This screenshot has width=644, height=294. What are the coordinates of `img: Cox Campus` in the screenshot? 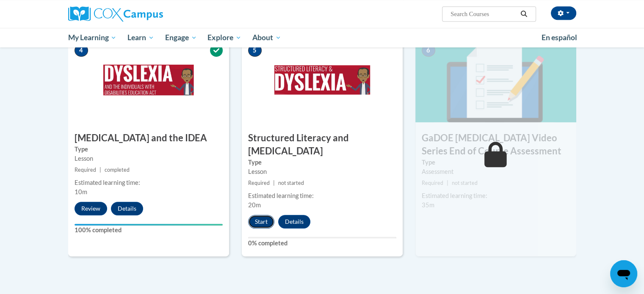 It's located at (115, 14).